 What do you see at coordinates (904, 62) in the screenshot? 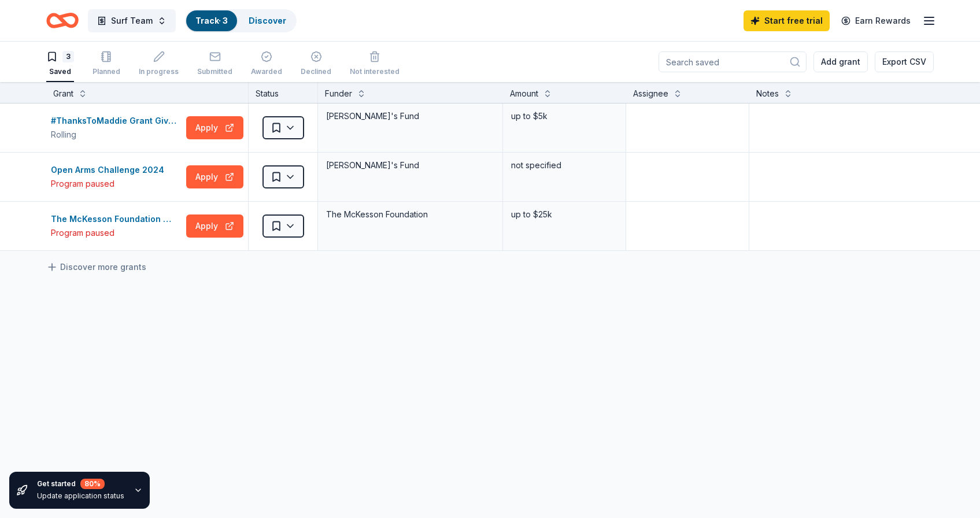
I see `button: Export CSV` at bounding box center [904, 62].